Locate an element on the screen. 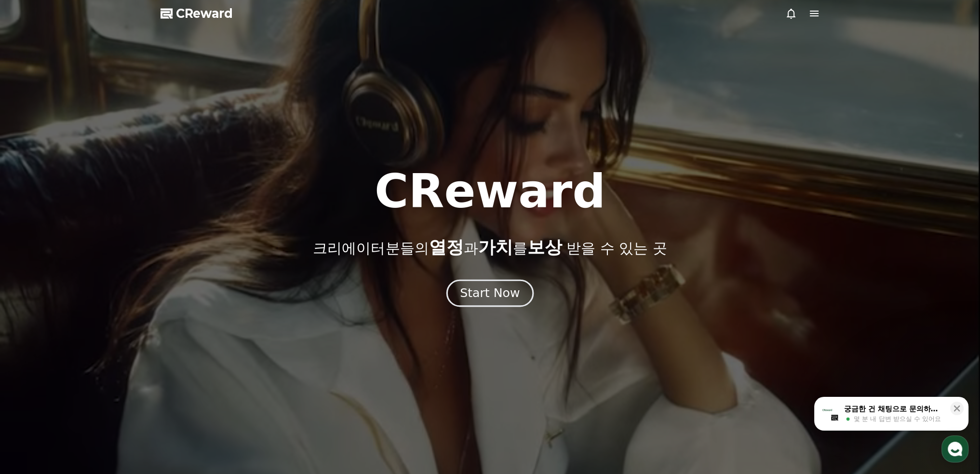 This screenshot has height=474, width=980. button: Start Now is located at coordinates (490, 292).